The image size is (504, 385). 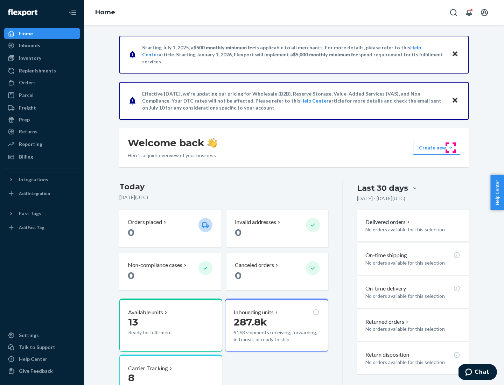 What do you see at coordinates (29, 335) in the screenshot?
I see `div: Settings` at bounding box center [29, 335].